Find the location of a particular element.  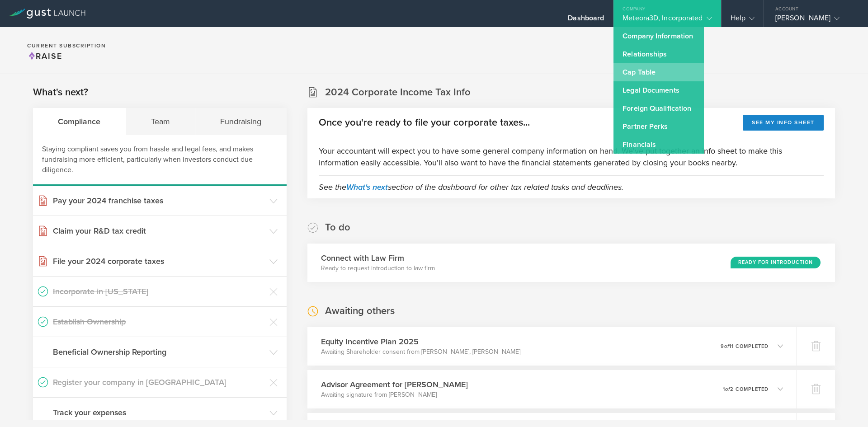

p: 1 2 completed is located at coordinates (746, 389).